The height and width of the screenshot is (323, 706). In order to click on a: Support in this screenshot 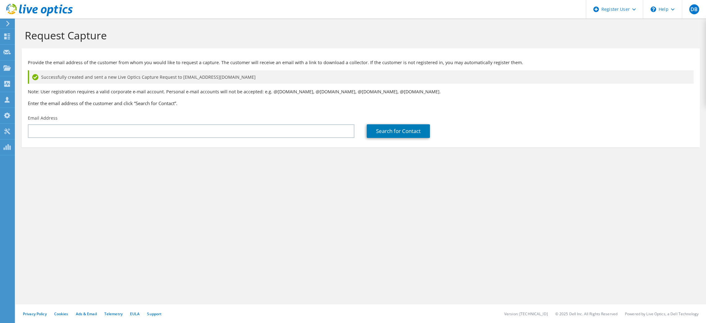, I will do `click(154, 313)`.